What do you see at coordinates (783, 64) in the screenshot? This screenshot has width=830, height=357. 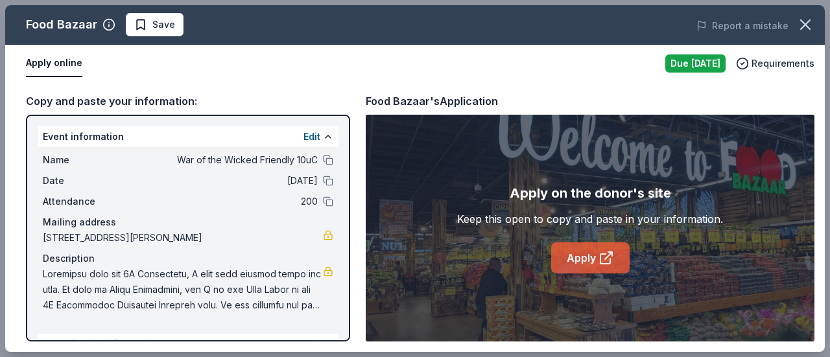 I see `span: Requirements` at bounding box center [783, 64].